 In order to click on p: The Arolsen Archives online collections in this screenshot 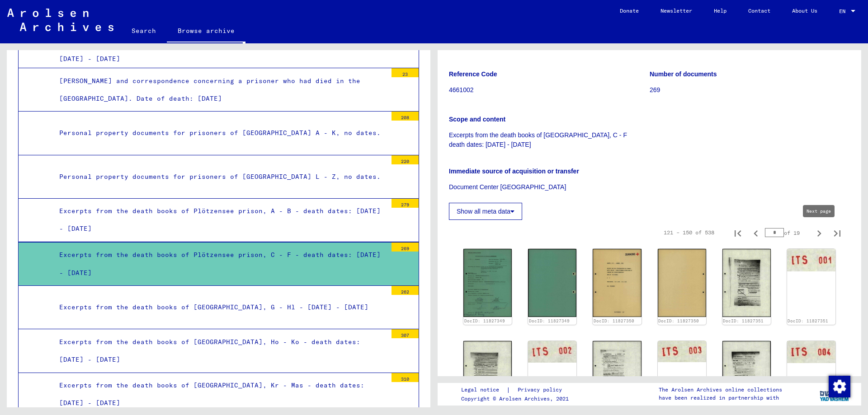, I will do `click(720, 390)`.